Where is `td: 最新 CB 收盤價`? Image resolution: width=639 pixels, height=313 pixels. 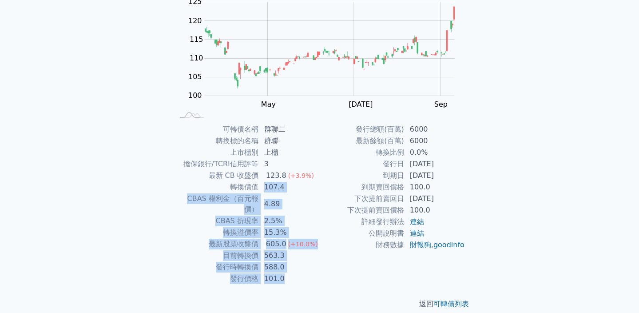 td: 最新 CB 收盤價 is located at coordinates (216, 176).